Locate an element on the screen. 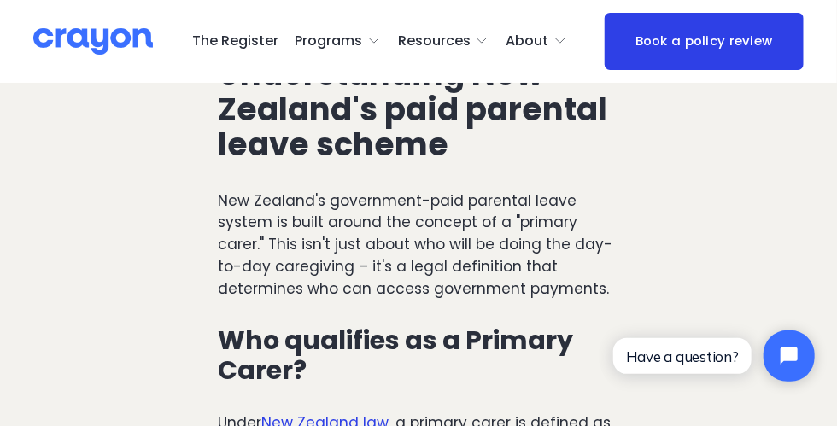 The height and width of the screenshot is (426, 837). span: About is located at coordinates (527, 41).